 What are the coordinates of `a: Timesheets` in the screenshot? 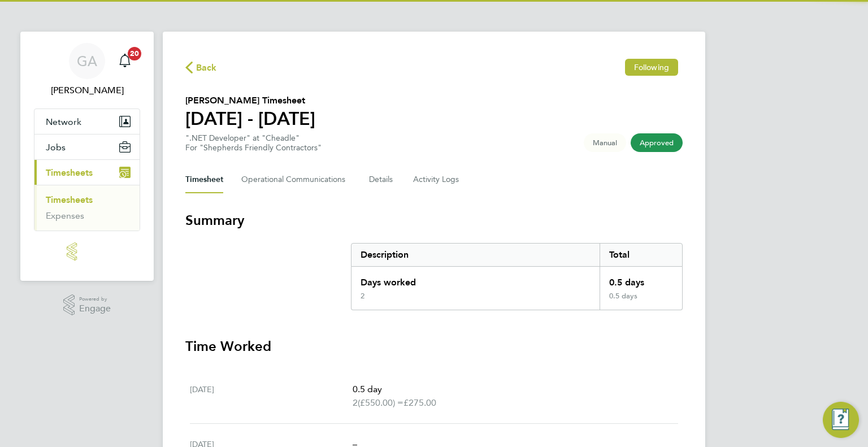 It's located at (69, 200).